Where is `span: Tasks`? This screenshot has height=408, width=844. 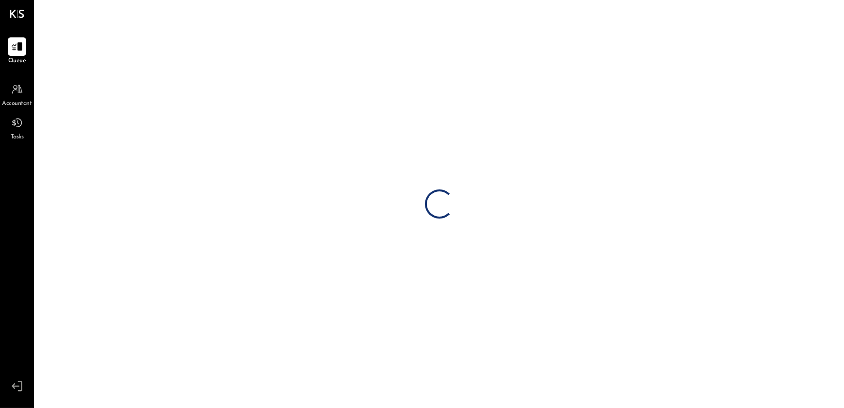 span: Tasks is located at coordinates (17, 137).